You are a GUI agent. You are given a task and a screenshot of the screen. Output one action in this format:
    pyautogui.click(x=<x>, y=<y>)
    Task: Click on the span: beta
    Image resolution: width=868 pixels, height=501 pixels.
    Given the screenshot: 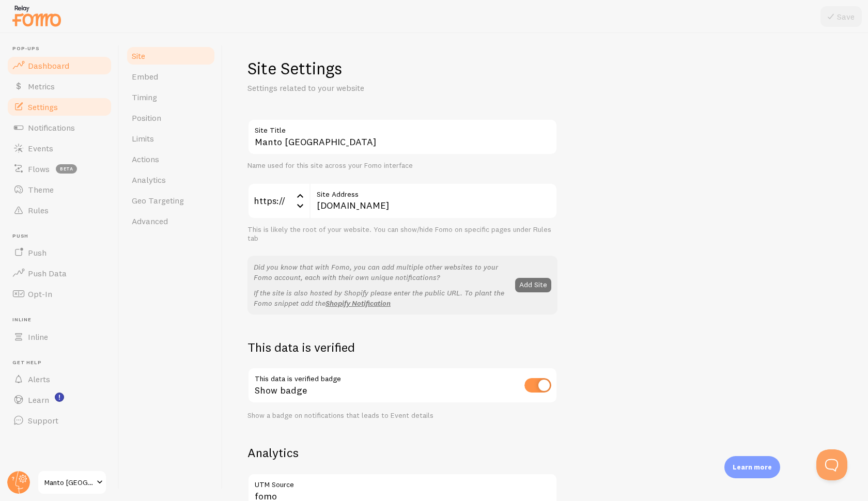 What is the action you would take?
    pyautogui.click(x=66, y=169)
    